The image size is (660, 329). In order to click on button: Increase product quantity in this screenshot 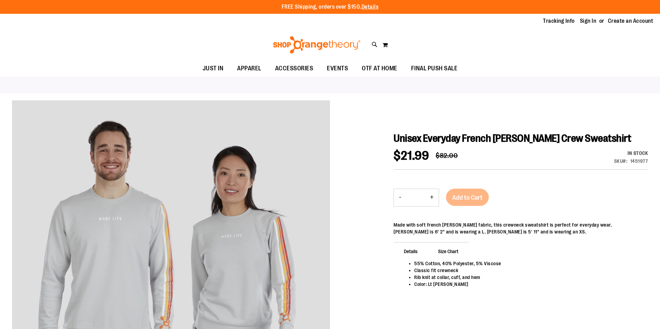, I will do `click(432, 198)`.